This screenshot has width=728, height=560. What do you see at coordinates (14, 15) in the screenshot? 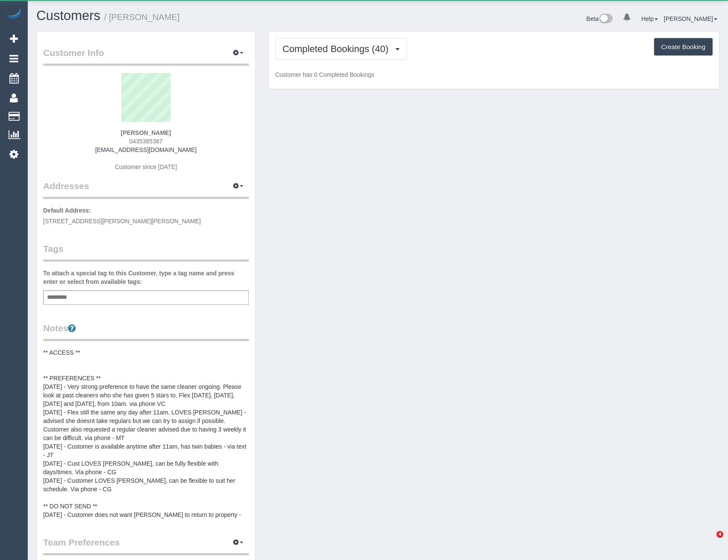
I see `img: Automaid Logo` at bounding box center [14, 15].